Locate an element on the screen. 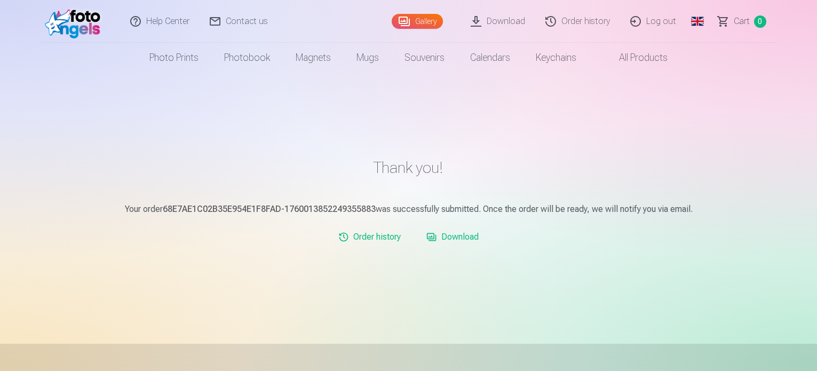 The image size is (817, 371). a: Magnets is located at coordinates (313, 58).